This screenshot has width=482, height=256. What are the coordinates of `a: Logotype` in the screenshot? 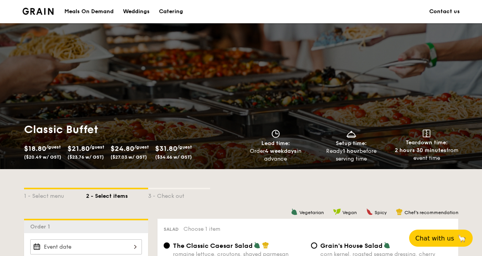 It's located at (38, 11).